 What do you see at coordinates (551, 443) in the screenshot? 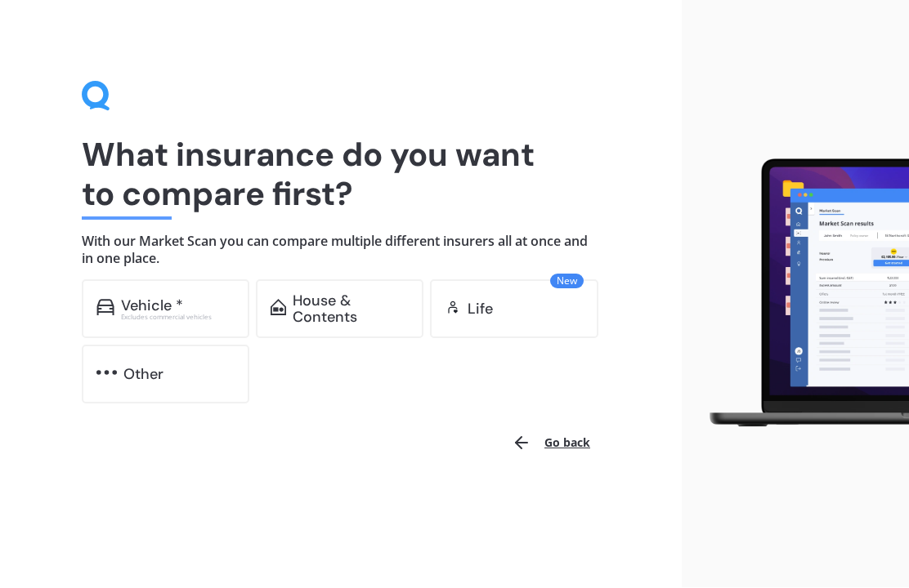
I see `button: Go back` at bounding box center [551, 443].